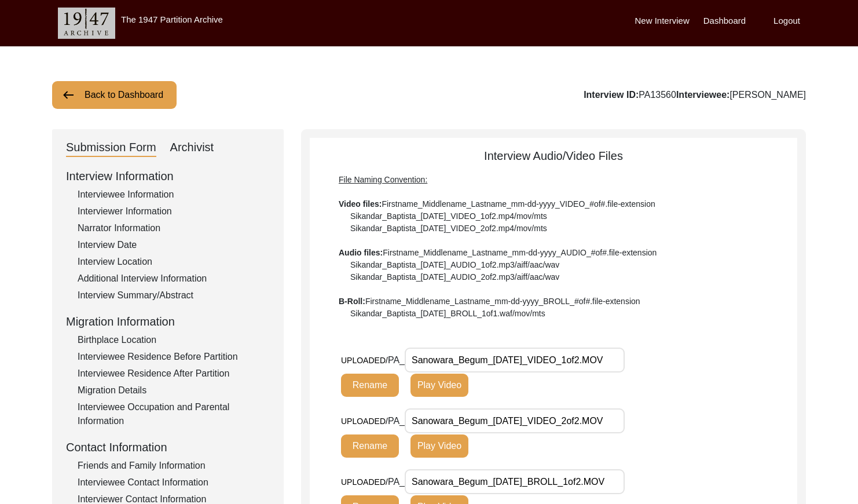 The height and width of the screenshot is (504, 858). What do you see at coordinates (174, 340) in the screenshot?
I see `div: Birthplace Location` at bounding box center [174, 340].